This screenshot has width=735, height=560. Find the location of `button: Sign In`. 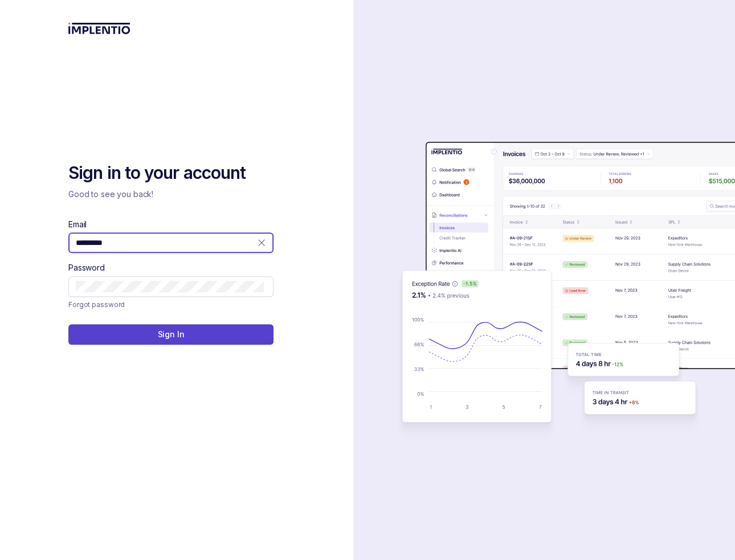

button: Sign In is located at coordinates (171, 334).